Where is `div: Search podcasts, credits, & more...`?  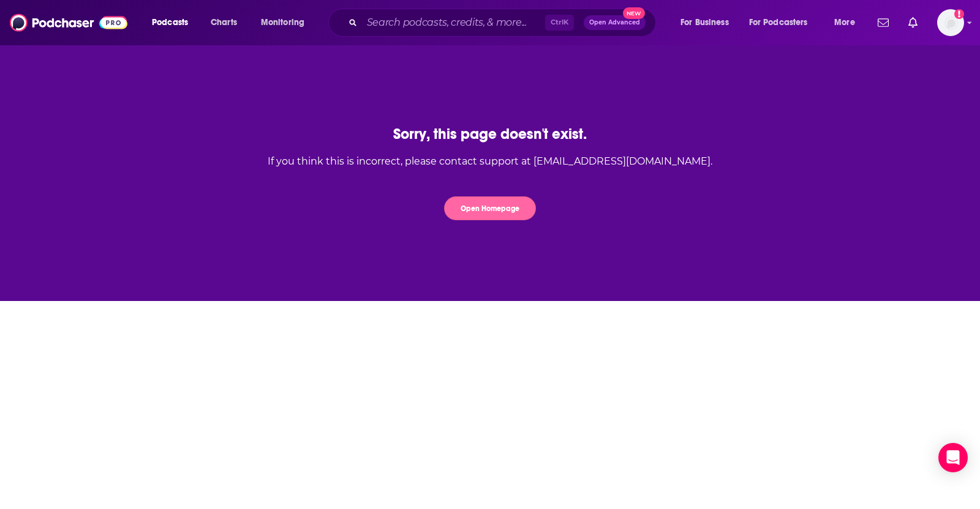
div: Search podcasts, credits, & more... is located at coordinates (503, 22).